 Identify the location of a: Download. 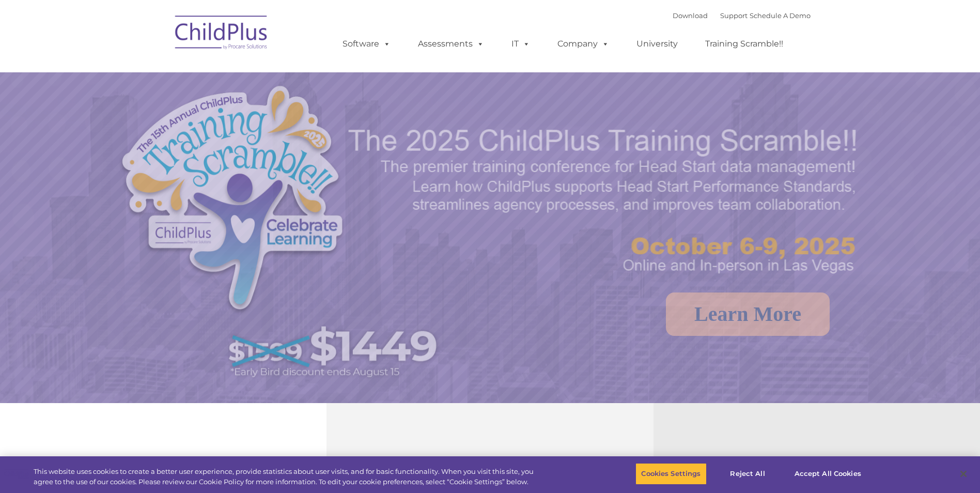
(690, 16).